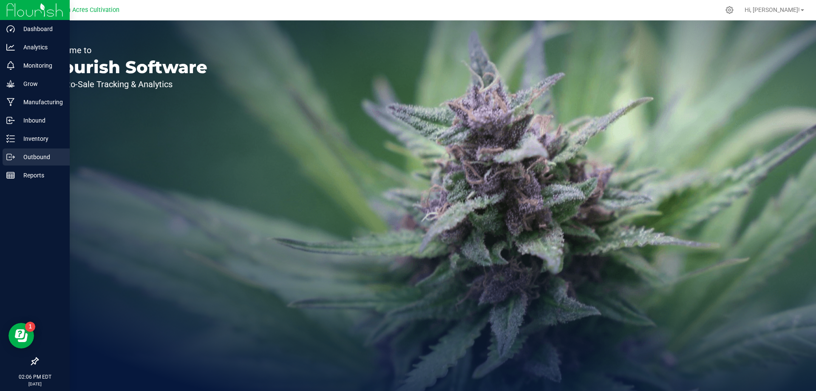 Image resolution: width=816 pixels, height=391 pixels. I want to click on p: Reports, so click(40, 175).